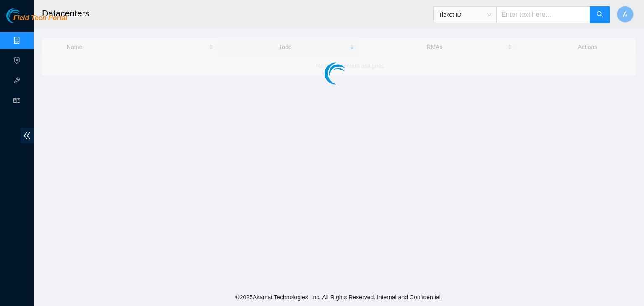  I want to click on button: search, so click(600, 15).